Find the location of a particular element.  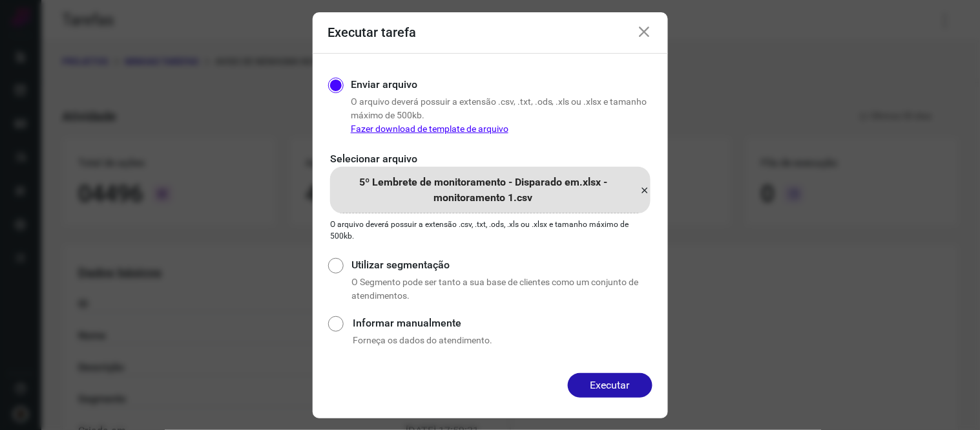

a: Fazer download de template de arquivo is located at coordinates (430, 129).